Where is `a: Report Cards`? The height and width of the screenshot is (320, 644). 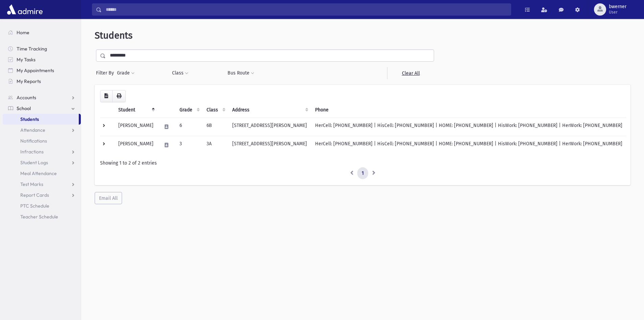 a: Report Cards is located at coordinates (42, 195).